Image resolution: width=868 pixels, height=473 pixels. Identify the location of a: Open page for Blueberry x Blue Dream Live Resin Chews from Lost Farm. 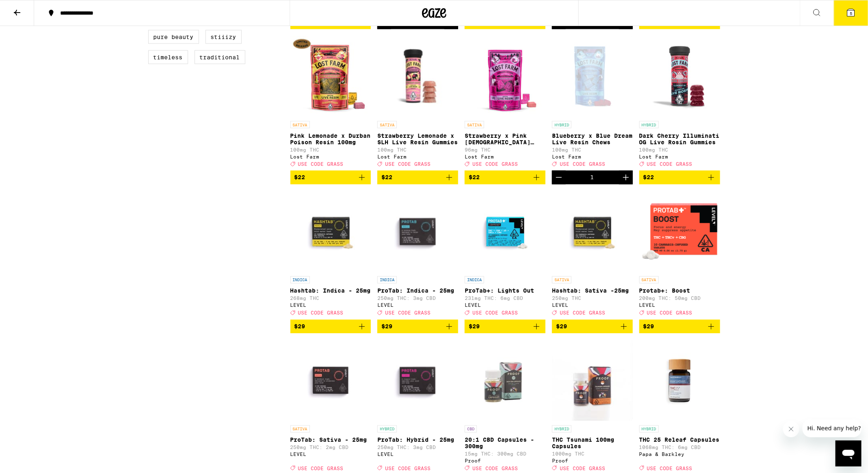
(592, 103).